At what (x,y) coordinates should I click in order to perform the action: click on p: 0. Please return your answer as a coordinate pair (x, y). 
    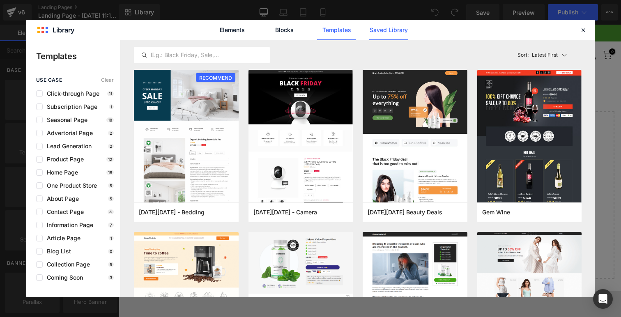
    Looking at the image, I should click on (111, 251).